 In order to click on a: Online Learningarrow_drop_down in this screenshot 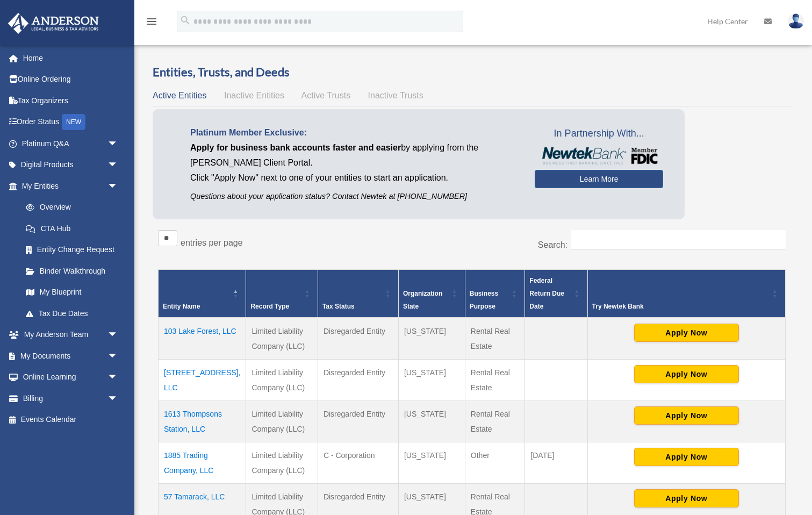, I will do `click(71, 377)`.